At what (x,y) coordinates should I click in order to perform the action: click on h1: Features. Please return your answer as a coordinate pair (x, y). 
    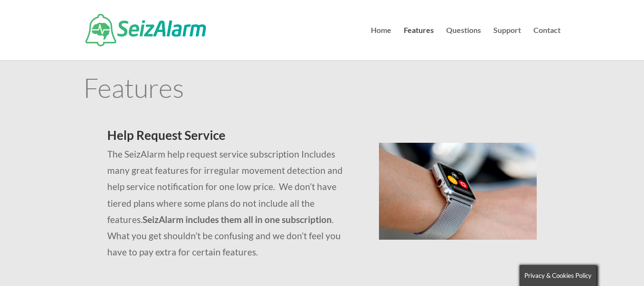
    Looking at the image, I should click on (321, 90).